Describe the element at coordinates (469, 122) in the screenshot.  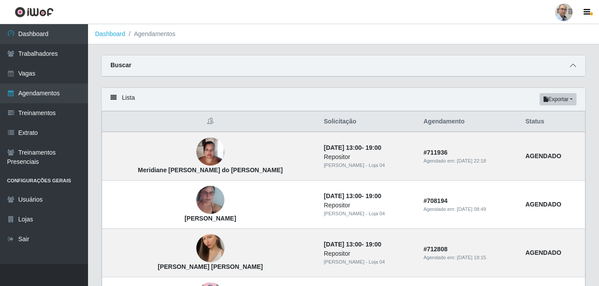
I see `th: Agendamento` at that location.